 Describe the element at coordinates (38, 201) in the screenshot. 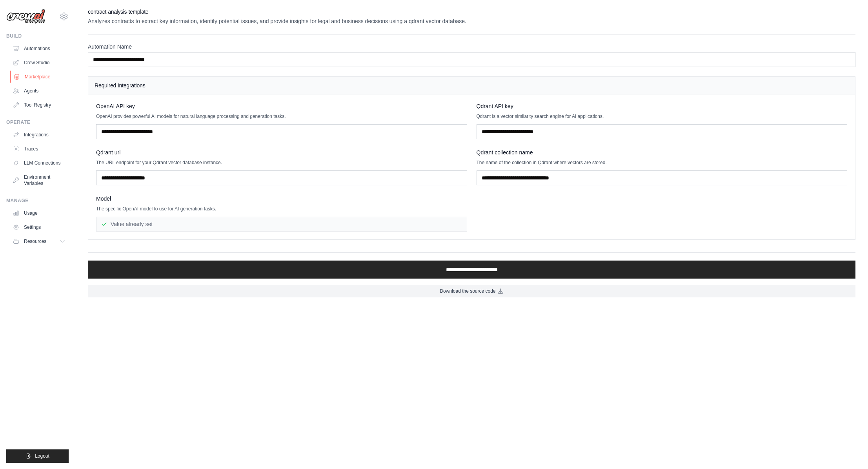

I see `div: Manage` at that location.